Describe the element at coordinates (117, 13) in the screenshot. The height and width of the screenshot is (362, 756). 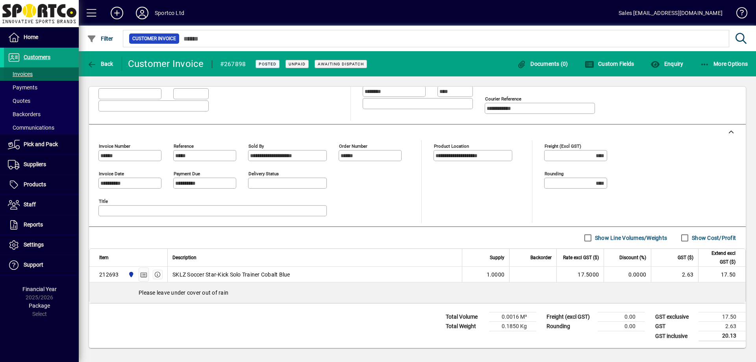
I see `button: Add` at that location.